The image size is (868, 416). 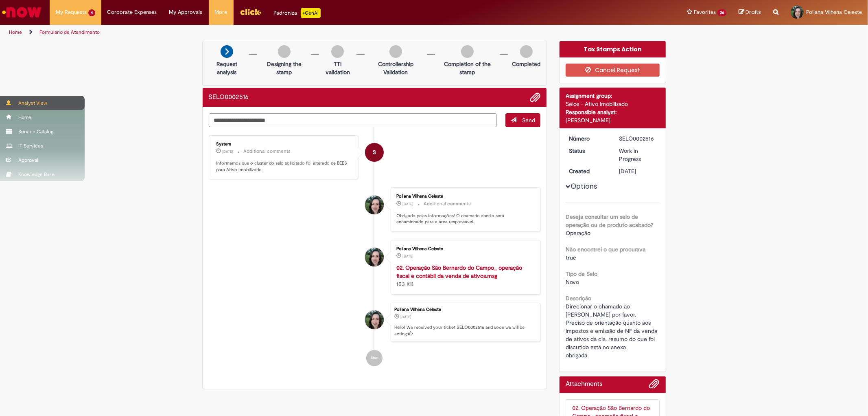 What do you see at coordinates (638, 155) in the screenshot?
I see `div: Work in Progress` at bounding box center [638, 155].